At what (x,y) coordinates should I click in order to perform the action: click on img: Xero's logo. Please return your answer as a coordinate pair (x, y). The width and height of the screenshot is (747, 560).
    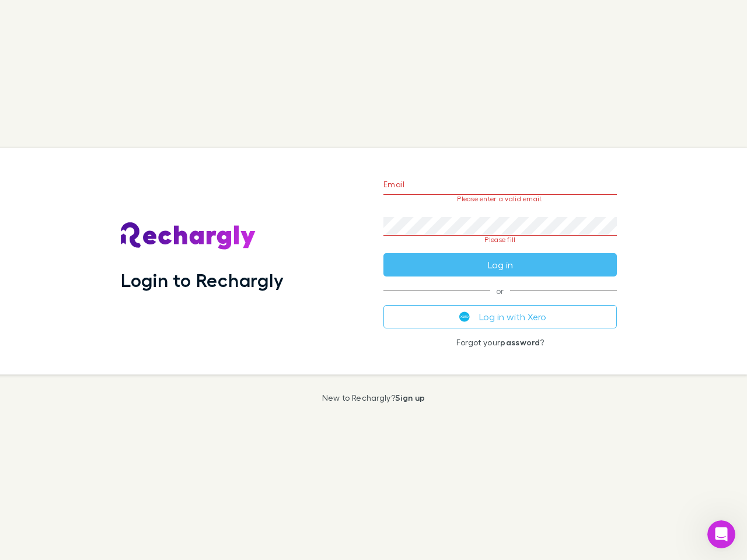
    Looking at the image, I should click on (464, 316).